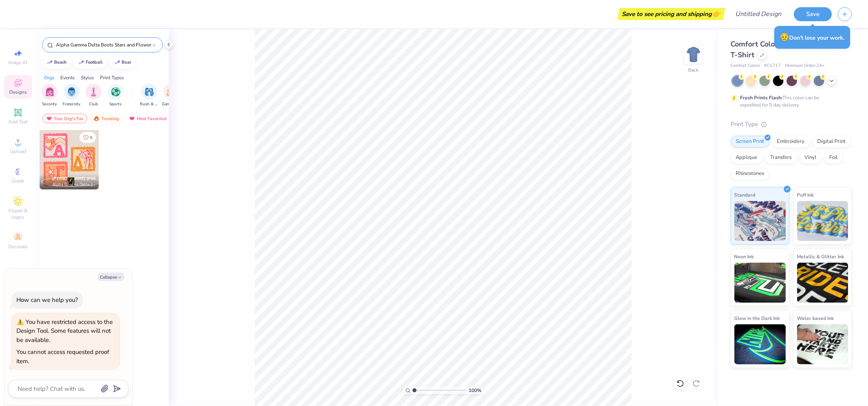 Image resolution: width=868 pixels, height=406 pixels. I want to click on div: Vinyl, so click(811, 158).